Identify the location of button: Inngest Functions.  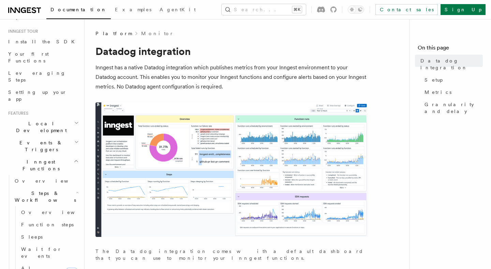
(43, 165).